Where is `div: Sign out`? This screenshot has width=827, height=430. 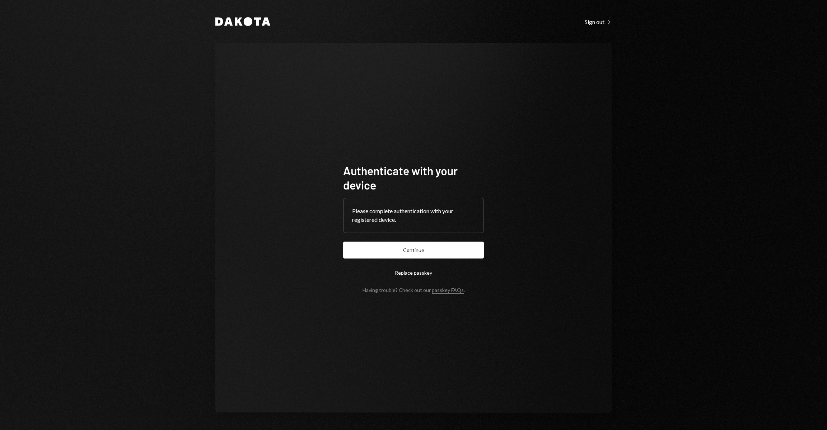 div: Sign out is located at coordinates (598, 22).